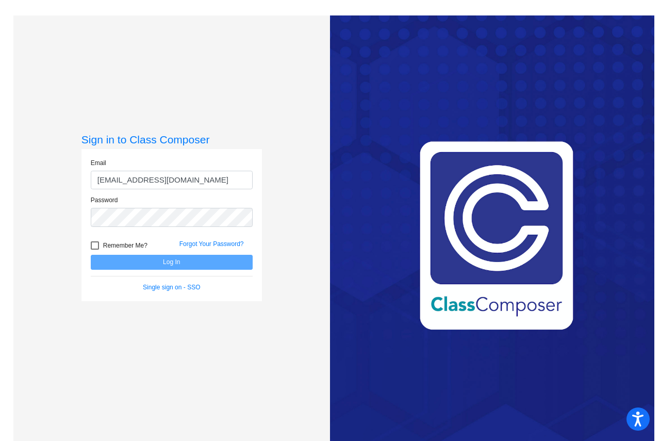 This screenshot has height=441, width=660. What do you see at coordinates (171, 287) in the screenshot?
I see `a: Single sign on - SSO` at bounding box center [171, 287].